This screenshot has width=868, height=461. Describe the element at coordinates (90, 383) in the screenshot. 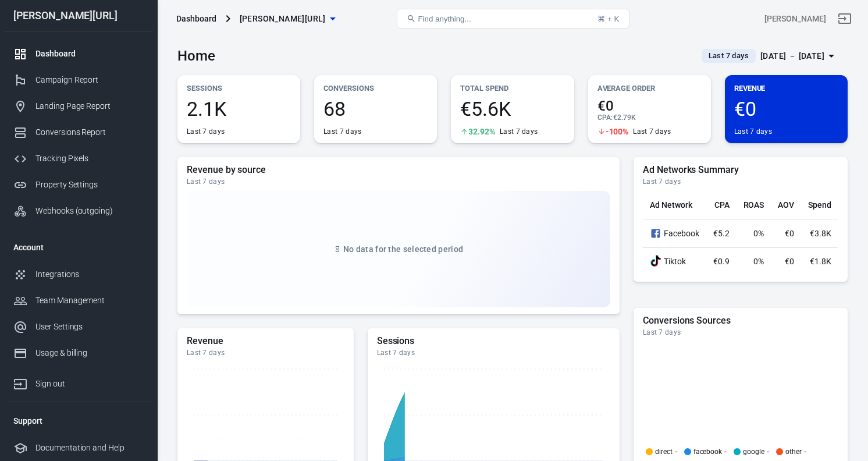

I see `div: Sign out` at that location.